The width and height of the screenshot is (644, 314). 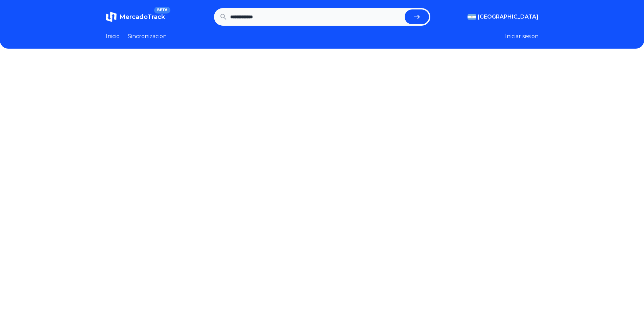 I want to click on img: Argentina, so click(x=472, y=17).